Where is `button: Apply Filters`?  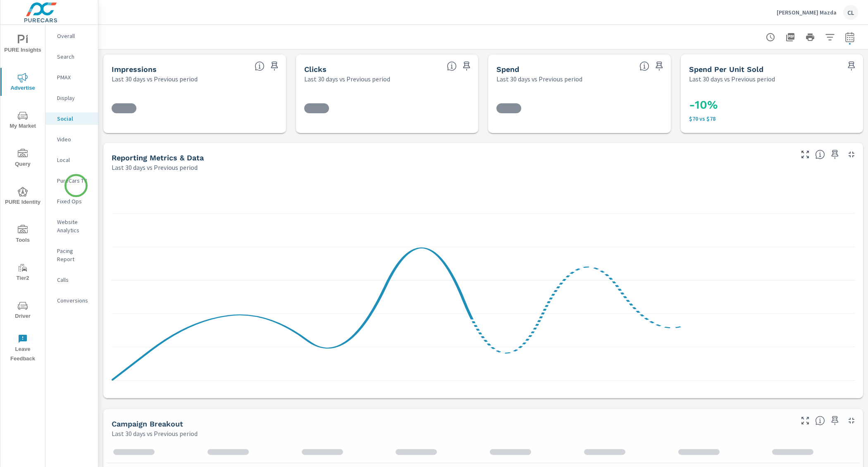
button: Apply Filters is located at coordinates (830, 37).